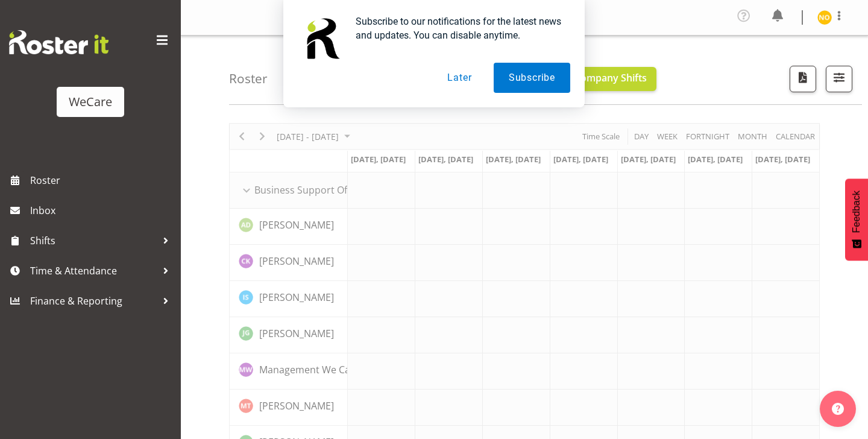  I want to click on button: Feedback - Show survey, so click(857, 220).